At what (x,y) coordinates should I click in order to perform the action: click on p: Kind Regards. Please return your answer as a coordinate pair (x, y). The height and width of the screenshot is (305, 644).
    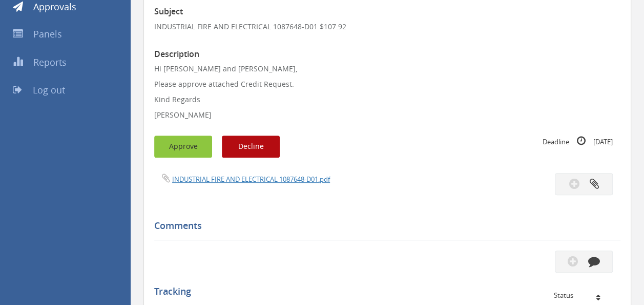
    Looking at the image, I should click on (387, 100).